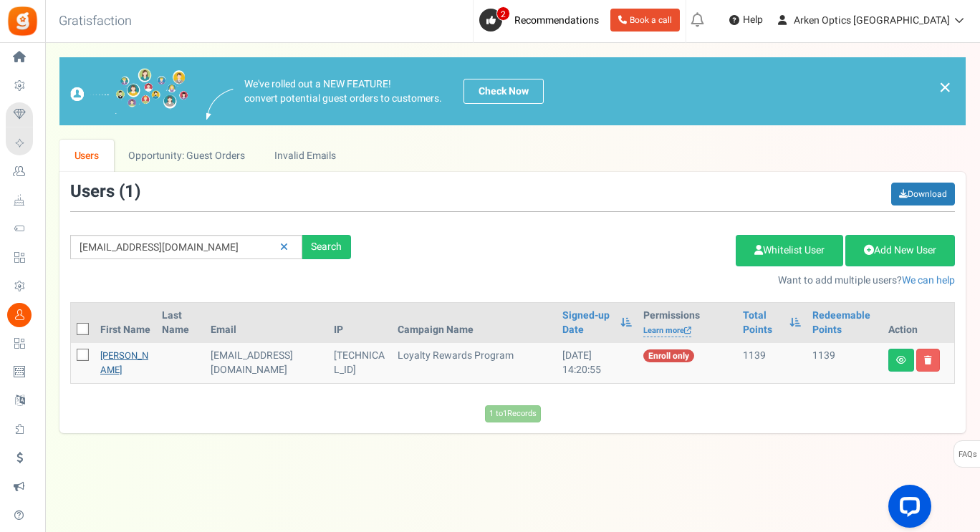 The height and width of the screenshot is (532, 980). I want to click on a: Learn more, so click(667, 331).